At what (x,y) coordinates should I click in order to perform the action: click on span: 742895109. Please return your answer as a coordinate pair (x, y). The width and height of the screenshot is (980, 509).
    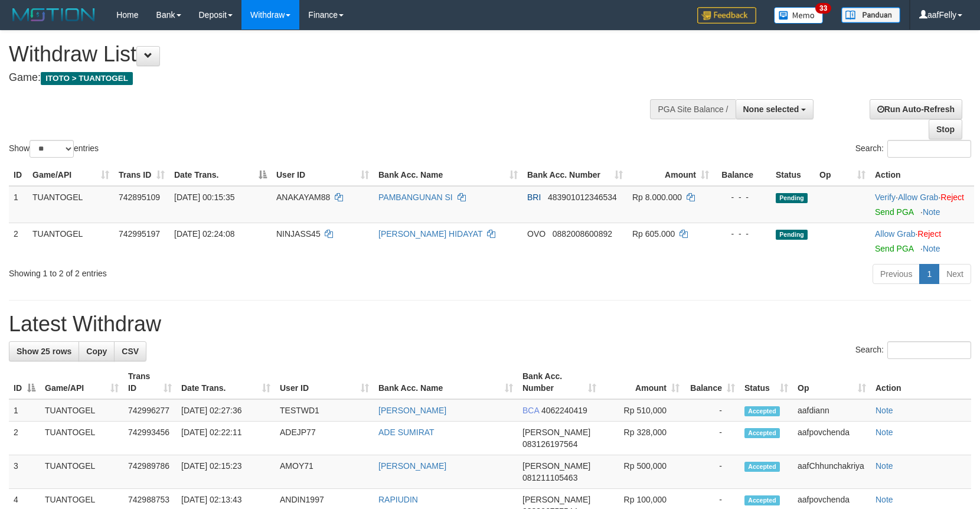
    Looking at the image, I should click on (140, 197).